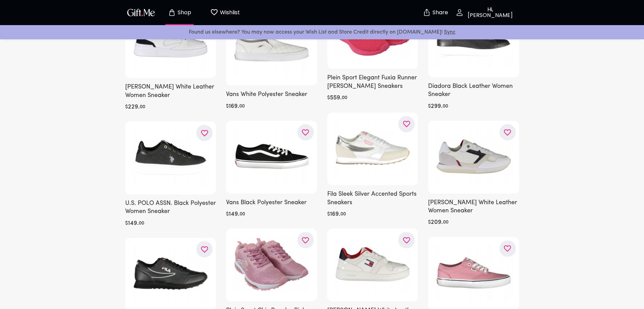  Describe the element at coordinates (373, 198) in the screenshot. I see `h6: Fila Sleek Silver Accented Sports Sneakers` at that location.